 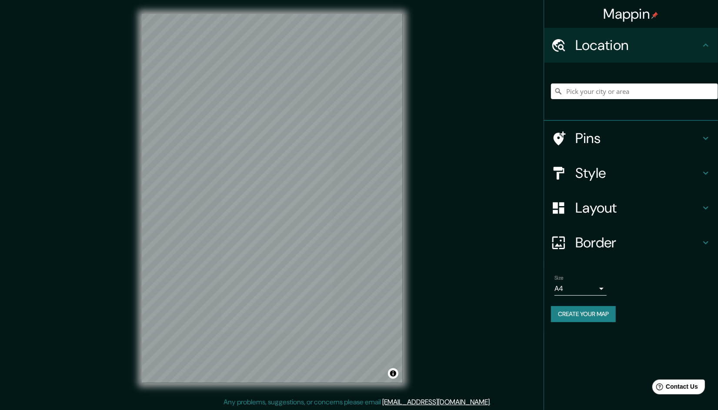 I want to click on h4: Mappin, so click(x=631, y=14).